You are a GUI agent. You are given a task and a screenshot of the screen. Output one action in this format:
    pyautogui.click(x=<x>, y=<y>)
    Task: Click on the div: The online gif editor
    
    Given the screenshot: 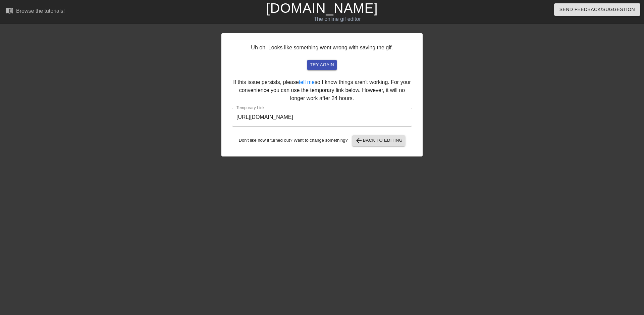 What is the action you would take?
    pyautogui.click(x=337, y=19)
    